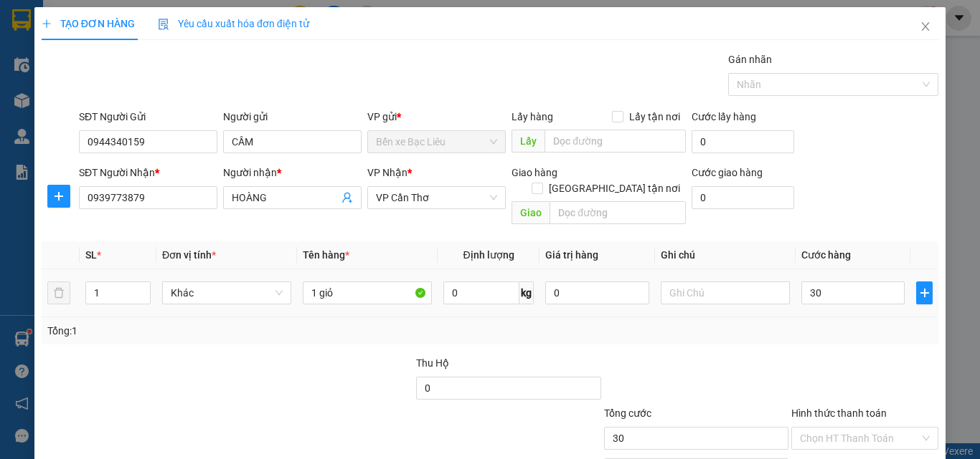  What do you see at coordinates (488, 255) in the screenshot?
I see `span: Định lượng` at bounding box center [488, 255].